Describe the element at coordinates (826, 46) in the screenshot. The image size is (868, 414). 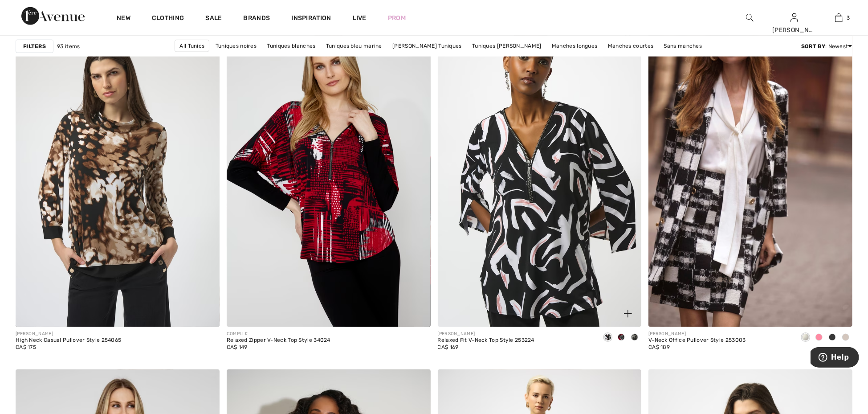
I see `div: : Newest` at that location.